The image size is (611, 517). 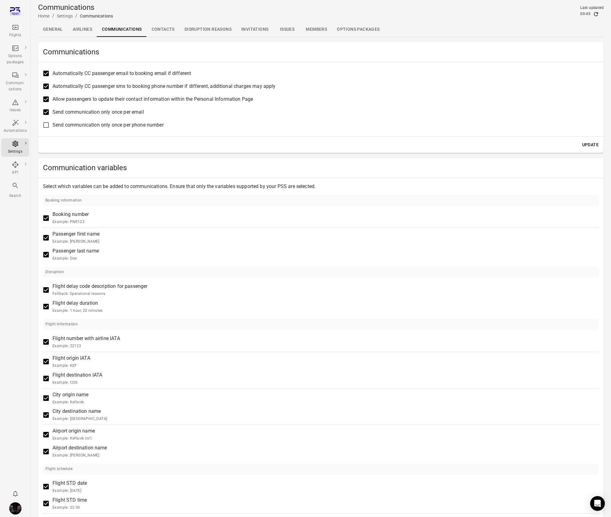 What do you see at coordinates (76, 259) in the screenshot?
I see `p: Example: Doe` at bounding box center [76, 259].